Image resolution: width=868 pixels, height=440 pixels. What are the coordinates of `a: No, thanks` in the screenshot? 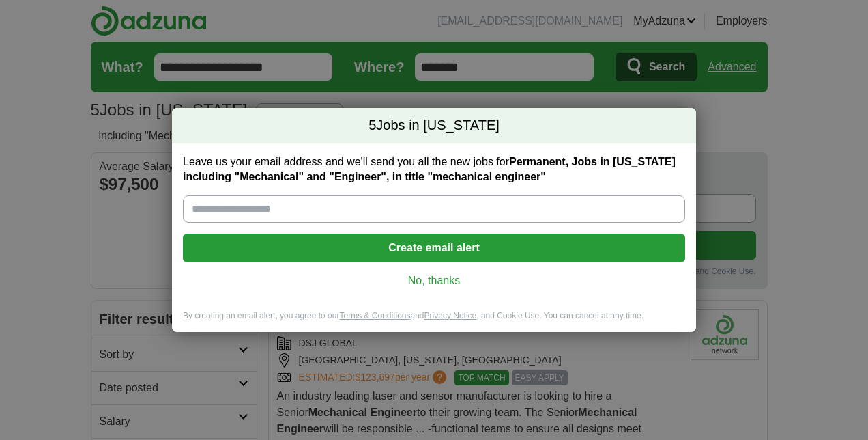 It's located at (434, 280).